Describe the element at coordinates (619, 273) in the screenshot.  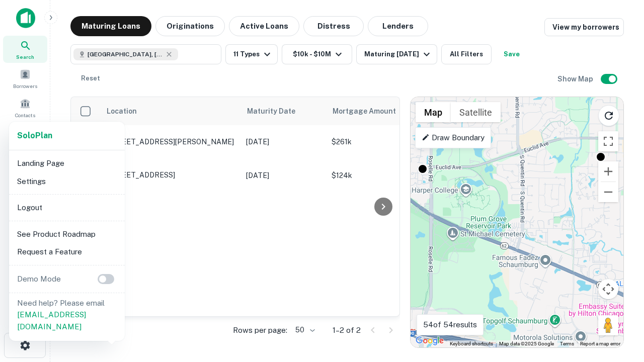
I see `div: Chat Widget` at that location.